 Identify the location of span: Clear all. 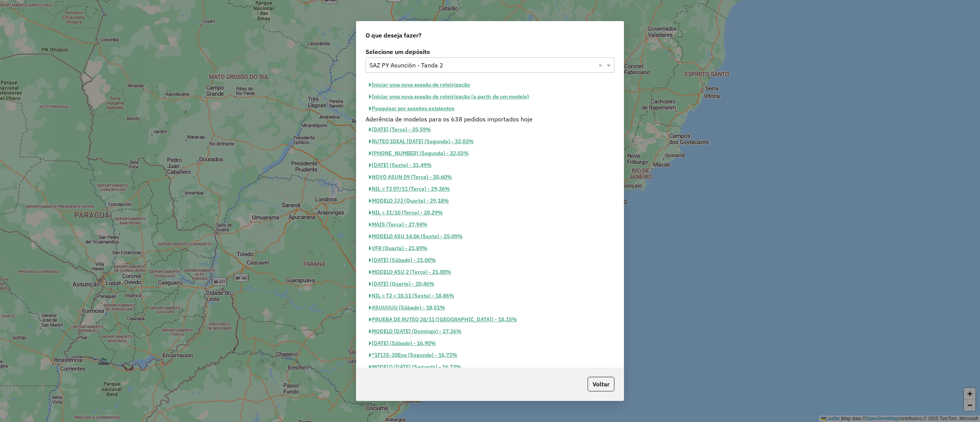
(601, 65).